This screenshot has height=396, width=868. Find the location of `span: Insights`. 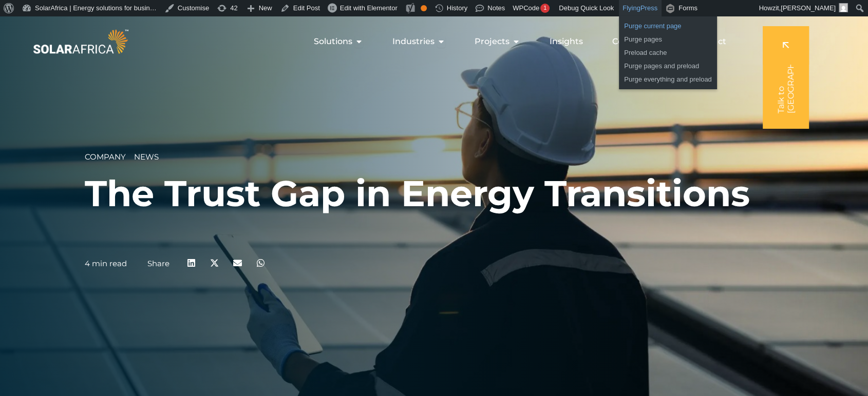

span: Insights is located at coordinates (566, 42).